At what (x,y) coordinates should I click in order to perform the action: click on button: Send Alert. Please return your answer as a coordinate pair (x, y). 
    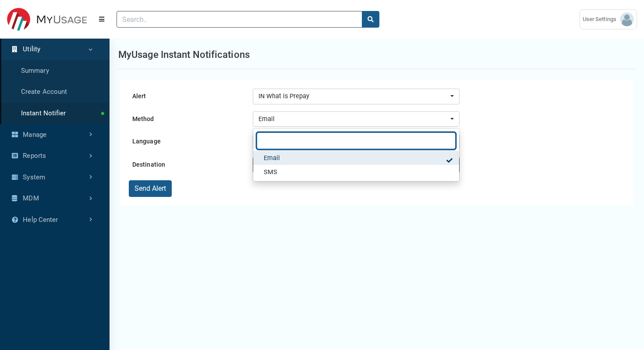
    Looking at the image, I should click on (150, 188).